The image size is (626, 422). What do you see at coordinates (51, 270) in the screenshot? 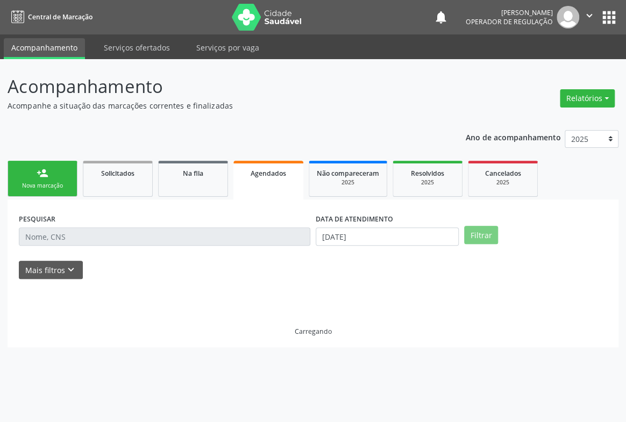
I see `button: Mais filtroskeyboard_arrow_down` at bounding box center [51, 270].